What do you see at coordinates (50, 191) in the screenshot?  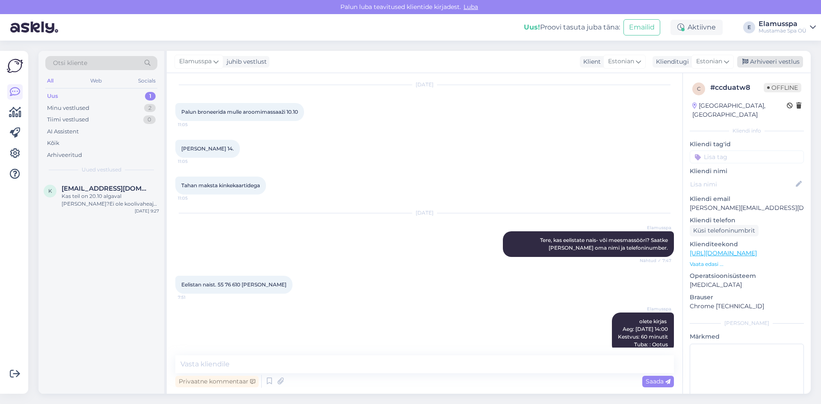 I see `span: k` at bounding box center [50, 191].